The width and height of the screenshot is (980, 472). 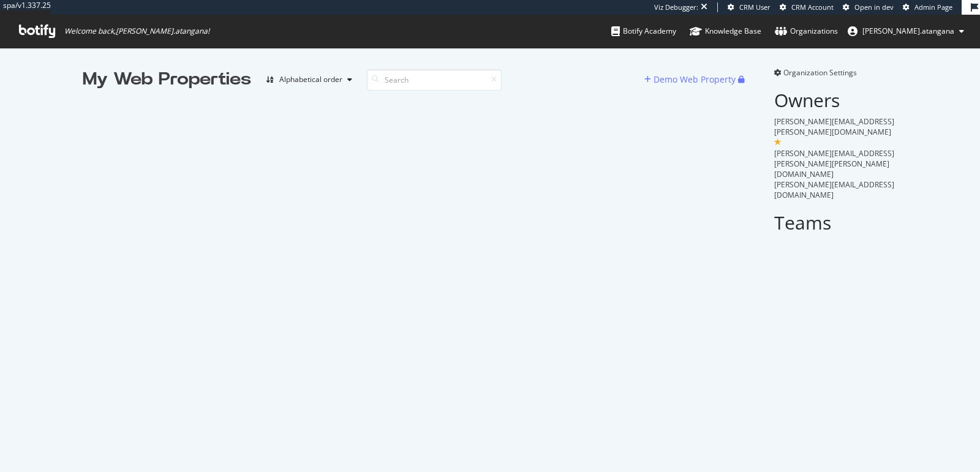 What do you see at coordinates (434, 79) in the screenshot?
I see `input: Search` at bounding box center [434, 79].